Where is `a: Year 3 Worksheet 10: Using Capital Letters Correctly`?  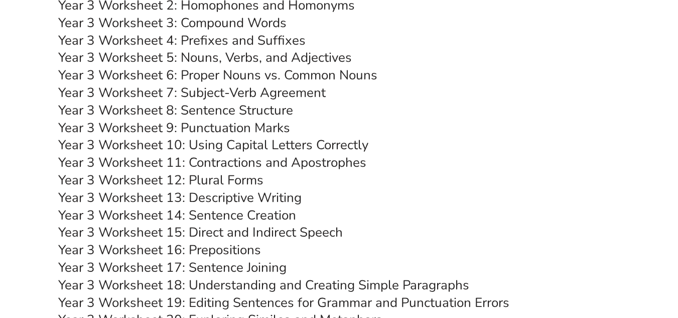 a: Year 3 Worksheet 10: Using Capital Letters Correctly is located at coordinates (213, 145).